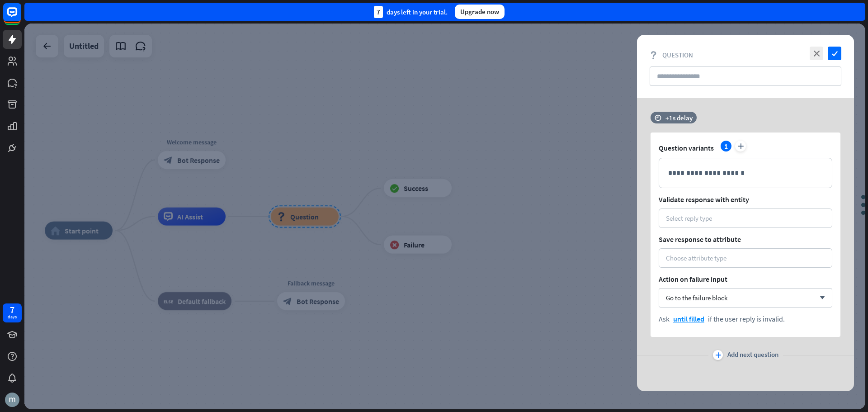 This screenshot has height=412, width=868. What do you see at coordinates (696, 257) in the screenshot?
I see `div: Choose attribute type` at bounding box center [696, 257].